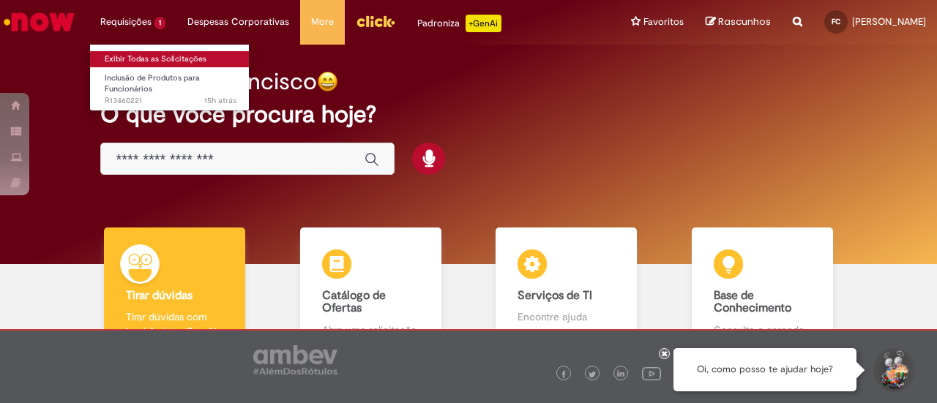  Describe the element at coordinates (126, 22) in the screenshot. I see `span: Requisições` at that location.